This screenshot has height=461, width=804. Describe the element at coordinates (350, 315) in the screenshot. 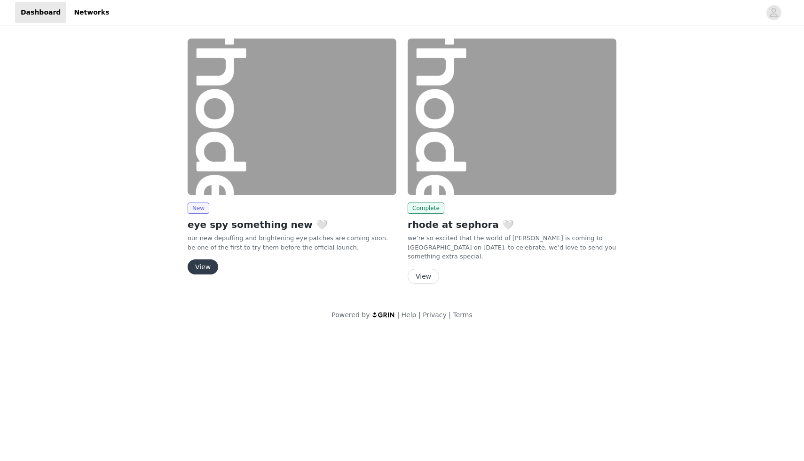

I see `span: Powered by` at that location.